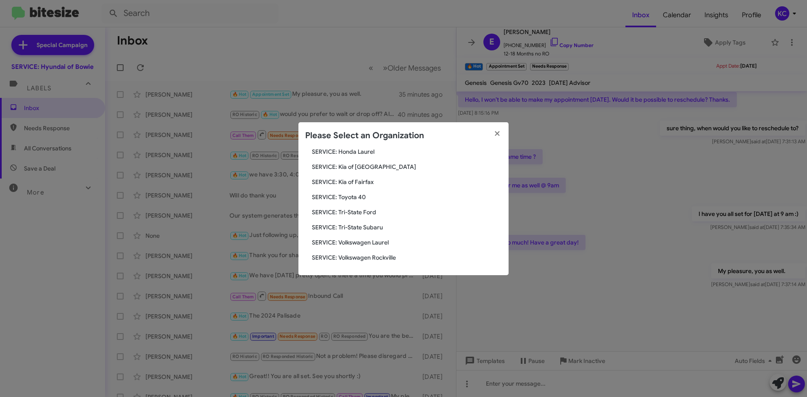  Describe the element at coordinates (407, 212) in the screenshot. I see `span: SERVICE: Tri-State Ford` at that location.